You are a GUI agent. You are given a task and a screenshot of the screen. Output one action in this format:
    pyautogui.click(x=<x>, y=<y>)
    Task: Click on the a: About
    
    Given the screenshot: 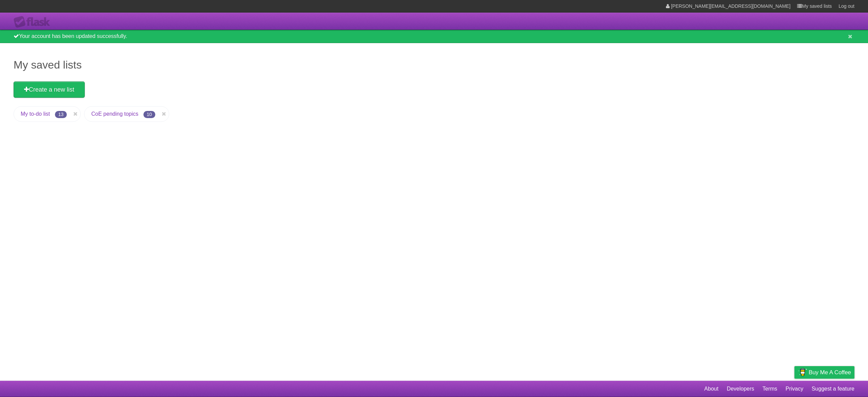 What is the action you would take?
    pyautogui.click(x=712, y=388)
    